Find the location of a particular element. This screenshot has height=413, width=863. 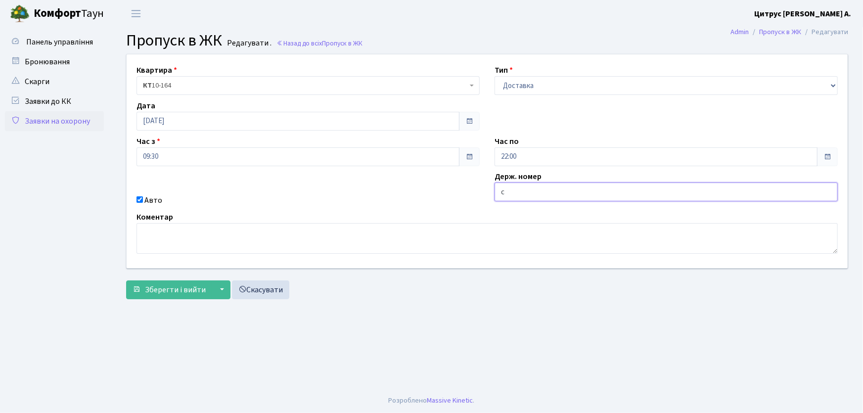

span: Зберегти і вийти is located at coordinates (175, 290).